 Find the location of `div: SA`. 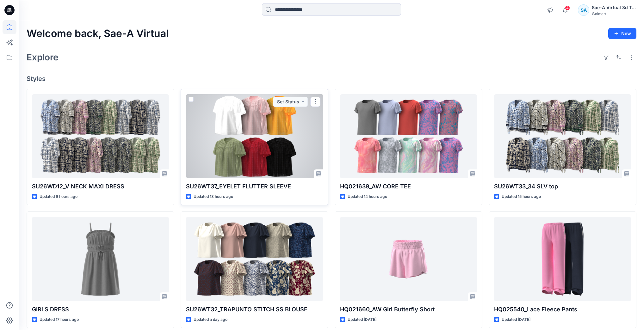

div: SA is located at coordinates (583, 10).